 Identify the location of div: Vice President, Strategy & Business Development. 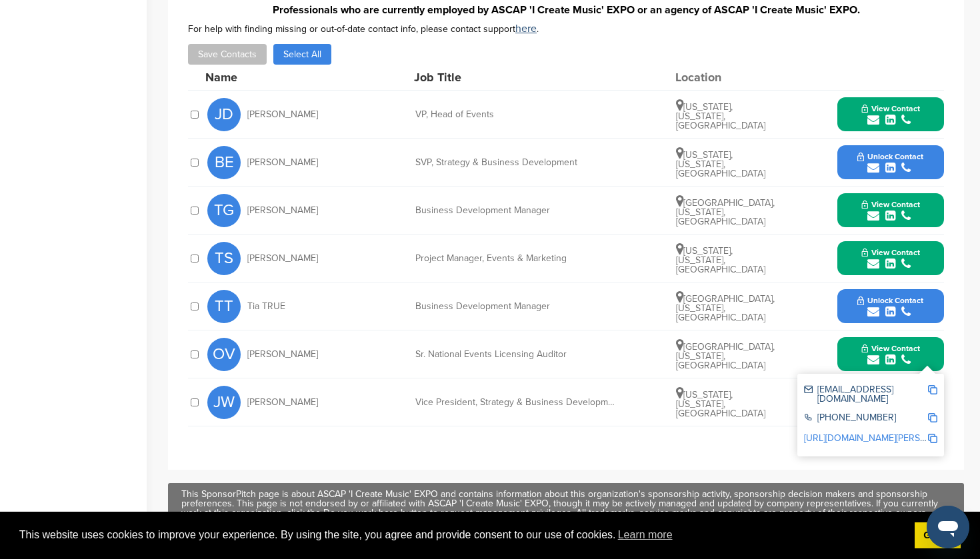
(515, 403).